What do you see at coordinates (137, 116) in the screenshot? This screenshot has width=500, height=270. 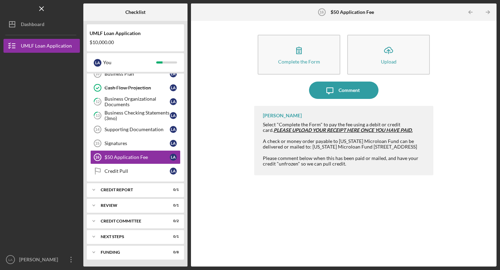 I see `div: Business Checking Statements (3mo)` at bounding box center [137, 116].